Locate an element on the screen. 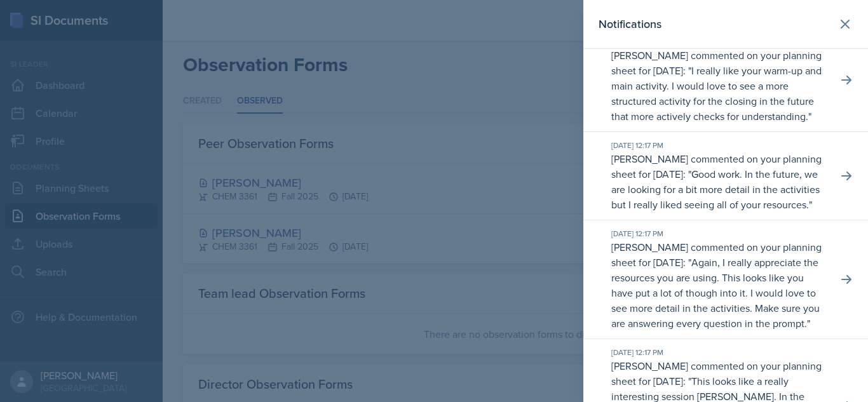 This screenshot has width=868, height=402. h2: Notifications is located at coordinates (630, 24).